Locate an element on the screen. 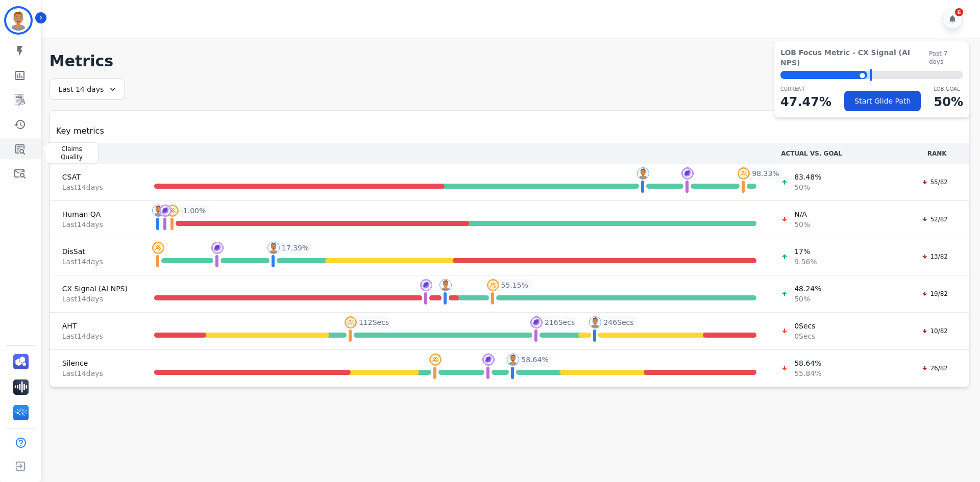 This screenshot has height=482, width=980. span: -1.00 % is located at coordinates (193, 211).